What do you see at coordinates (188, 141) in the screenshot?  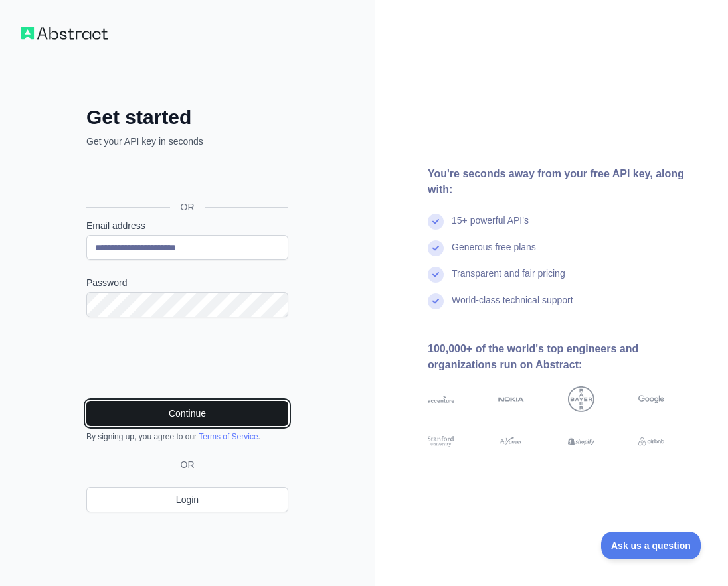 I see `p: Get your API key in seconds` at bounding box center [188, 141].